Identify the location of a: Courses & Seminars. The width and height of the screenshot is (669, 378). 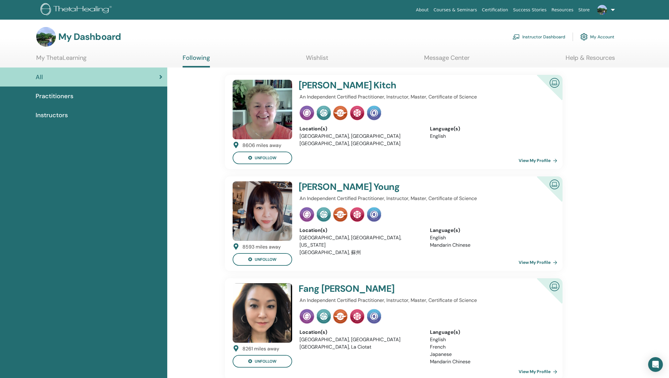
(455, 10).